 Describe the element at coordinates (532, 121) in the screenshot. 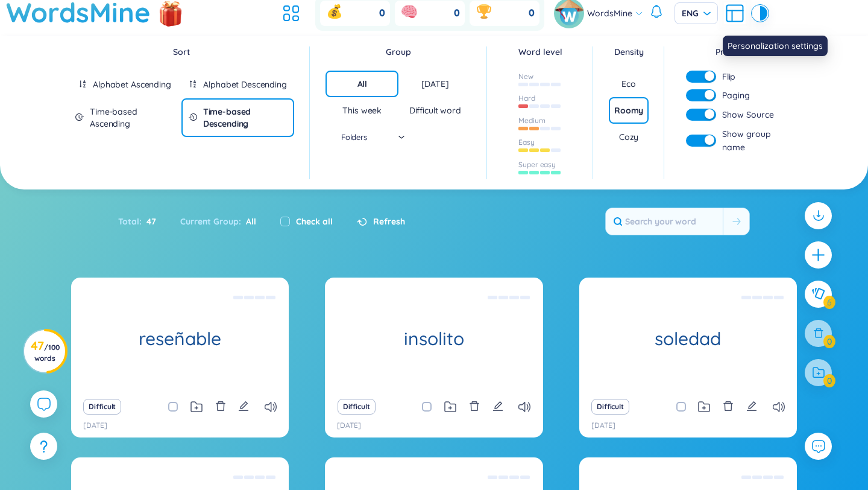

I see `div: Medium` at that location.